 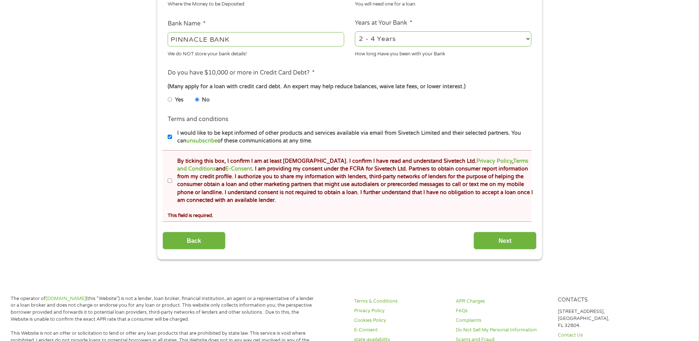 I want to click on a: FAQs, so click(x=502, y=310).